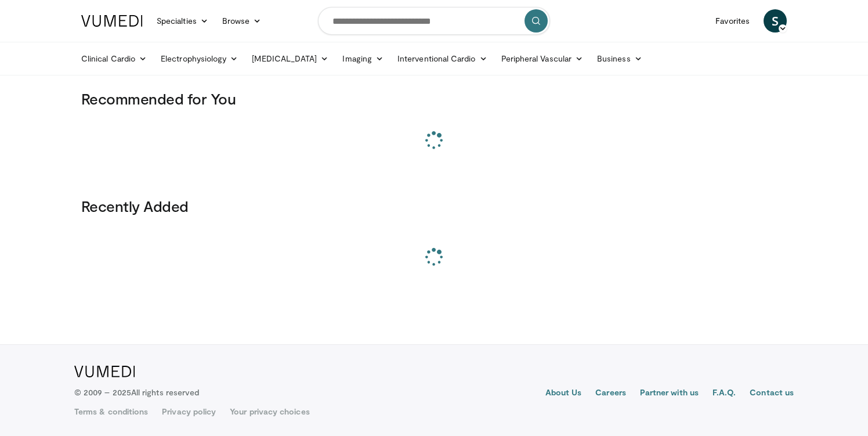  What do you see at coordinates (775, 21) in the screenshot?
I see `span: S` at bounding box center [775, 21].